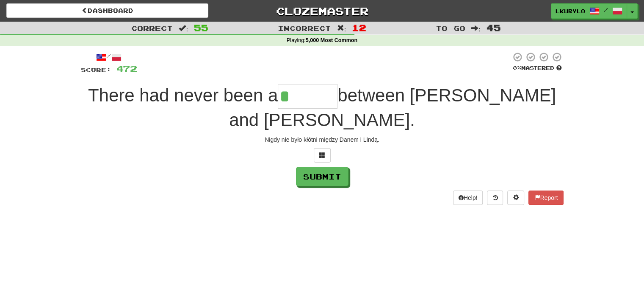  Describe the element at coordinates (127, 68) in the screenshot. I see `span: 472` at that location.